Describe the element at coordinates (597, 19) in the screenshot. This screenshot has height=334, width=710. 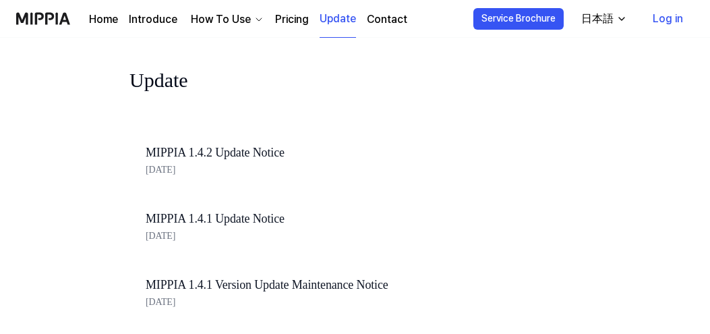
I see `div: 日本語` at that location.